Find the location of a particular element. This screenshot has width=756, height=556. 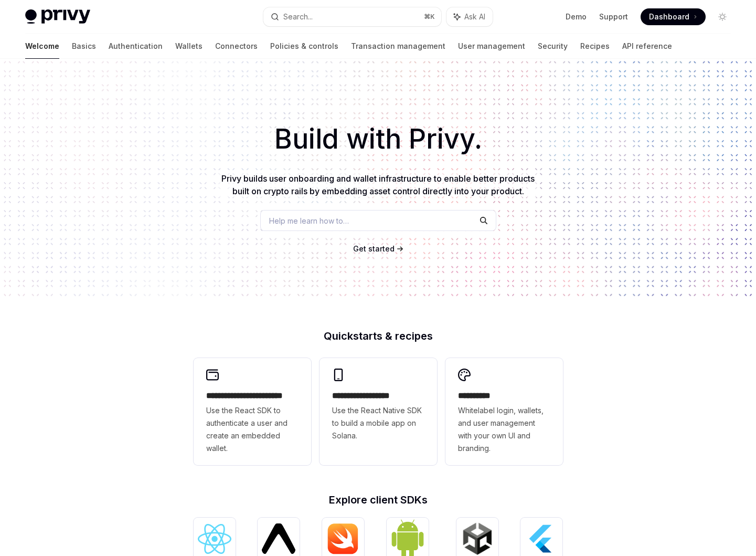

span: Ask AI is located at coordinates (475, 17).